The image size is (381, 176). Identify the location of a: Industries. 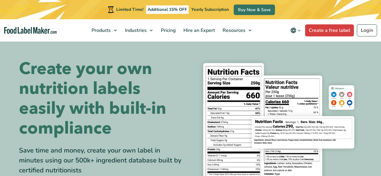
(139, 30).